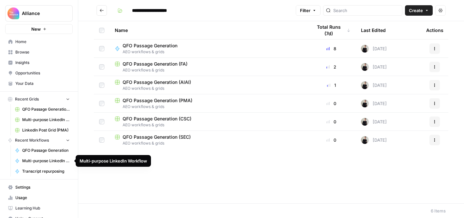 Image resolution: width=464 pixels, height=218 pixels. What do you see at coordinates (102, 10) in the screenshot?
I see `button: Go back` at bounding box center [102, 10].